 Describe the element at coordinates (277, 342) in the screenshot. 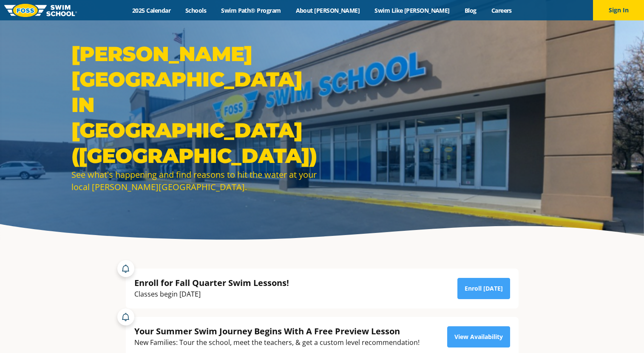

I see `div: New Families: Tour the school, meet the teachers, & get a custom level recommendation!` at that location.